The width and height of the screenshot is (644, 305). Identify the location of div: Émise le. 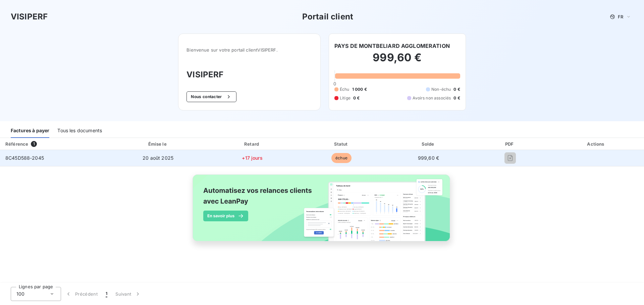
(158, 144).